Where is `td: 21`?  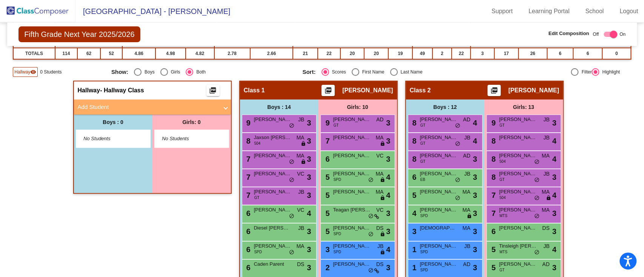 td: 21 is located at coordinates (305, 53).